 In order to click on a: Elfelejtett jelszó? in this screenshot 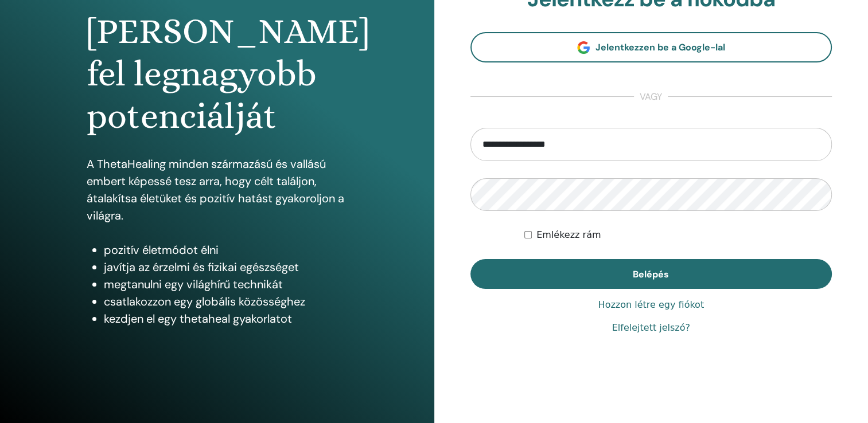, I will do `click(651, 328)`.